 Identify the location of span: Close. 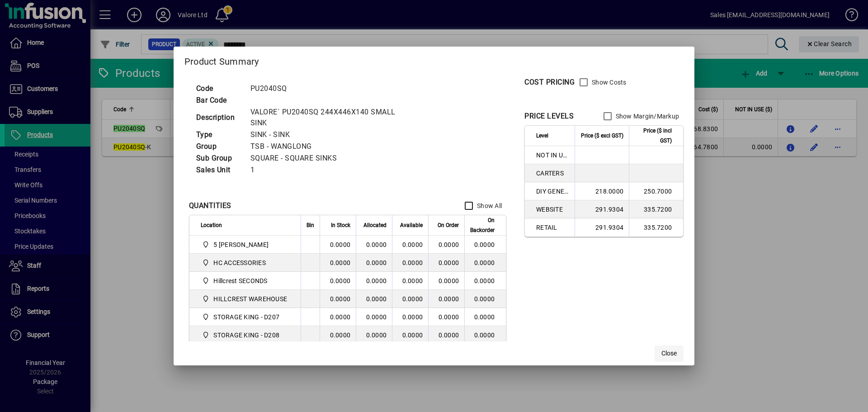
(669, 353).